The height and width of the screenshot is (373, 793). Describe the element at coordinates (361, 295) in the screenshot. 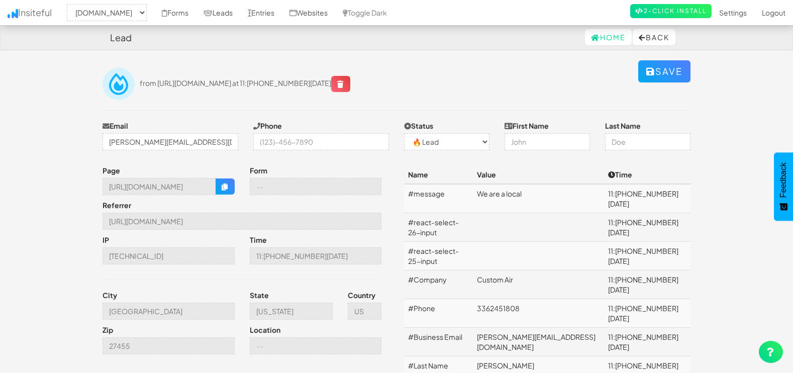

I see `label: Country` at that location.